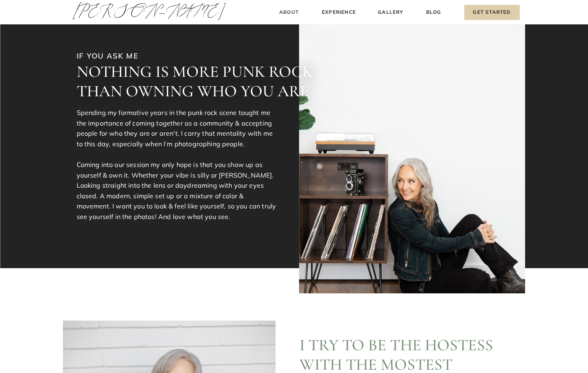 The width and height of the screenshot is (588, 373). I want to click on h3: IF YOU ASK ME, so click(109, 55).